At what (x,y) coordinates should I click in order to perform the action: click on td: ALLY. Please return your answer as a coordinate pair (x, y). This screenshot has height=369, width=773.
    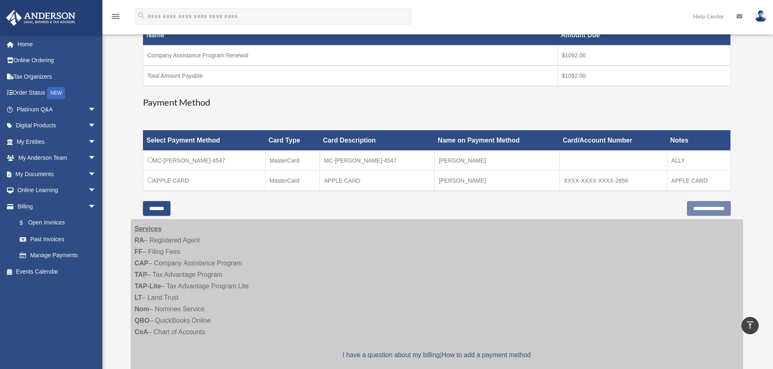
    Looking at the image, I should click on (698, 160).